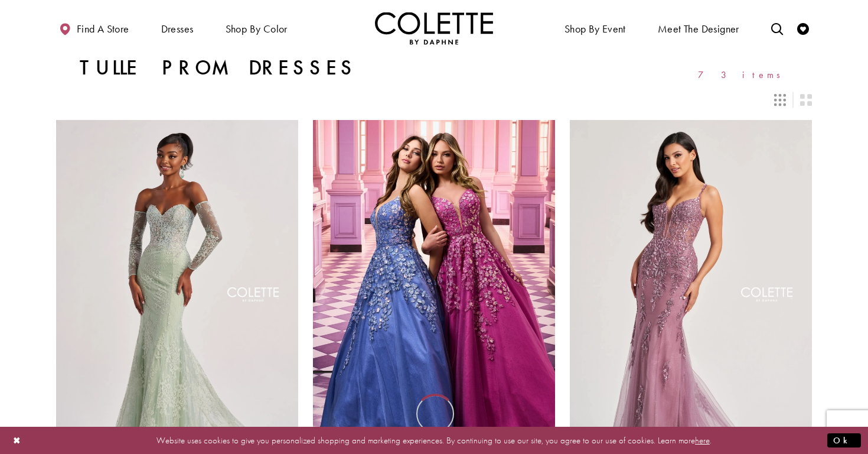 This screenshot has height=454, width=868. What do you see at coordinates (699, 29) in the screenshot?
I see `span: Meet the designer` at bounding box center [699, 29].